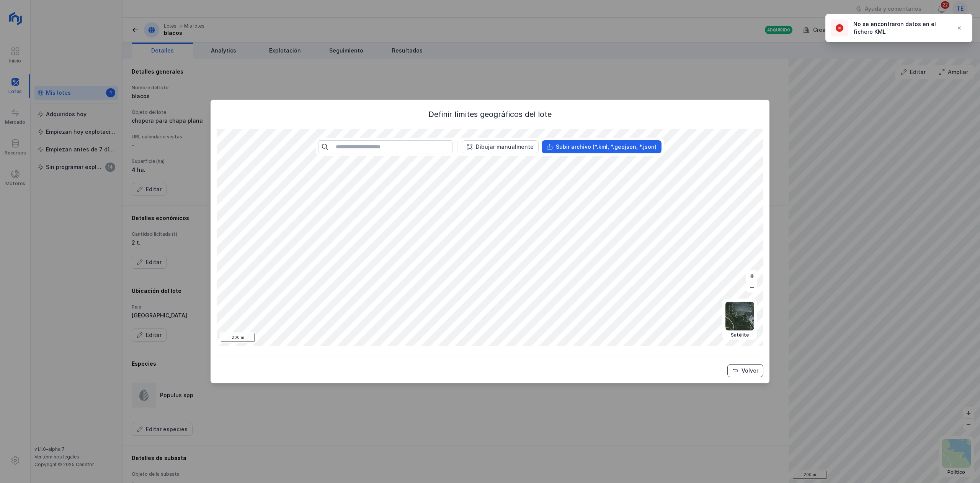 The height and width of the screenshot is (483, 980). Describe the element at coordinates (740, 335) in the screenshot. I see `div: Satélite` at that location.